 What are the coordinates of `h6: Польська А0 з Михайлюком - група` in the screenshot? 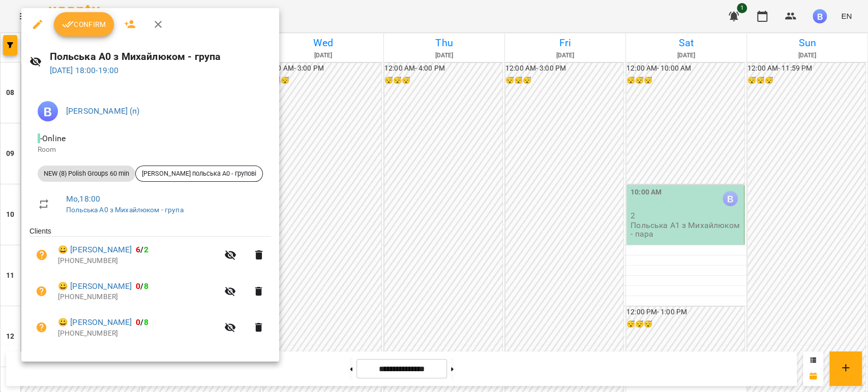 It's located at (160, 57).